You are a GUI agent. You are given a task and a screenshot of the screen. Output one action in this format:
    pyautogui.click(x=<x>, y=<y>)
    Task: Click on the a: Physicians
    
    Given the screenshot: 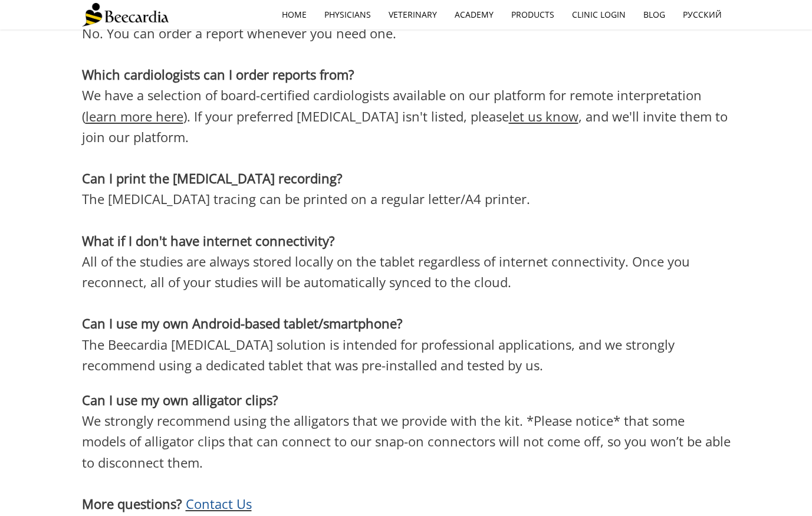 What is the action you would take?
    pyautogui.click(x=348, y=14)
    